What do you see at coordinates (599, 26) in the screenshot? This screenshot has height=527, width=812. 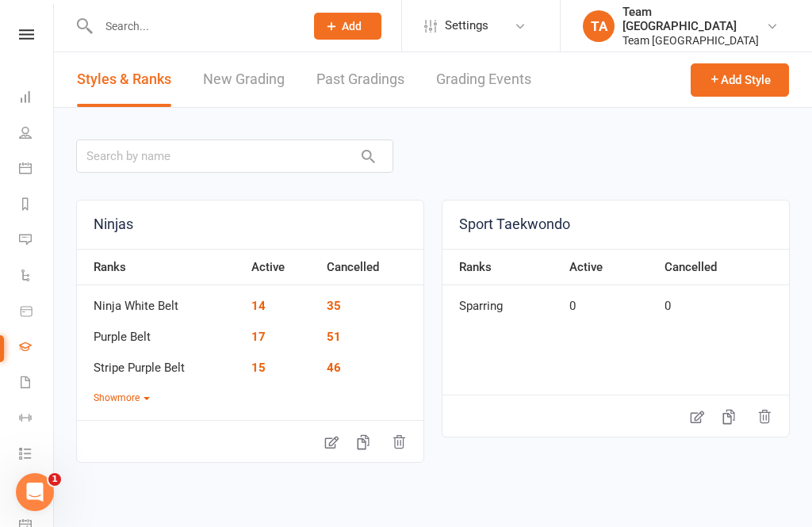 I see `div: TA` at bounding box center [599, 26].